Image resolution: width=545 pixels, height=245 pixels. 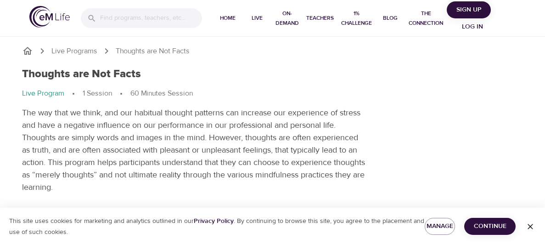 What do you see at coordinates (320, 18) in the screenshot?
I see `span: Teachers` at bounding box center [320, 18].